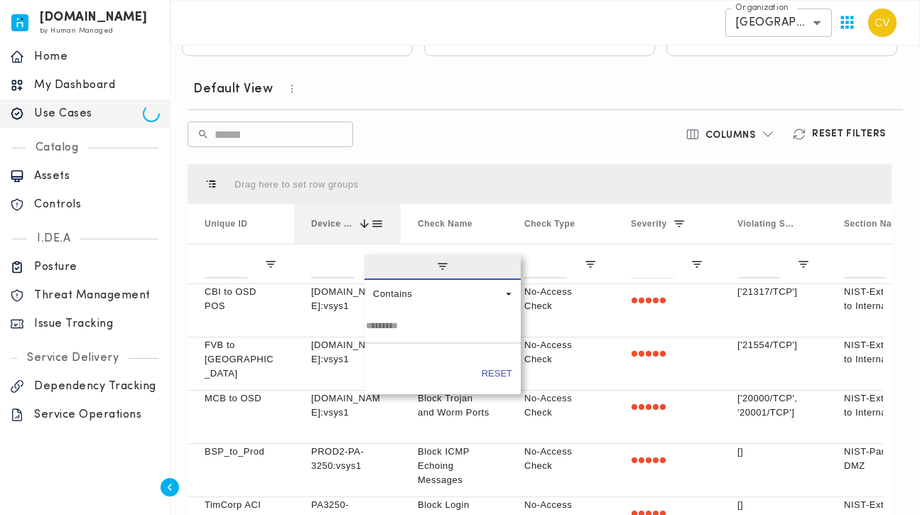  I want to click on span: Violating Service Ports and Protocols, so click(767, 224).